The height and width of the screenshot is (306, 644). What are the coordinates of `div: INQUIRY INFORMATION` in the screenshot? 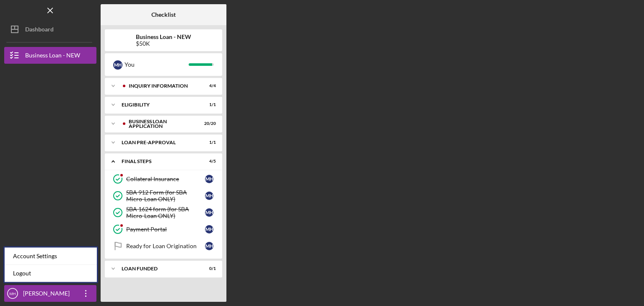 It's located at (162, 86).